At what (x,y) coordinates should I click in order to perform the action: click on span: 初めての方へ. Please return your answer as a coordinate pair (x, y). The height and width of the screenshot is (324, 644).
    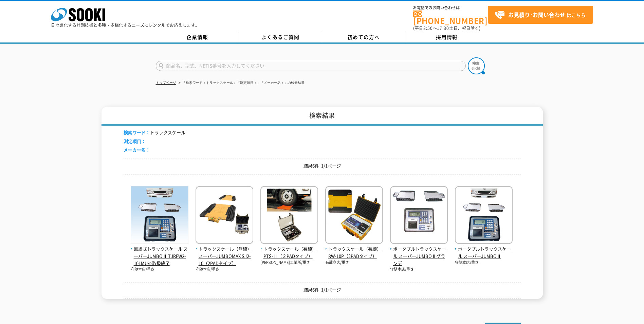
    Looking at the image, I should click on (364, 37).